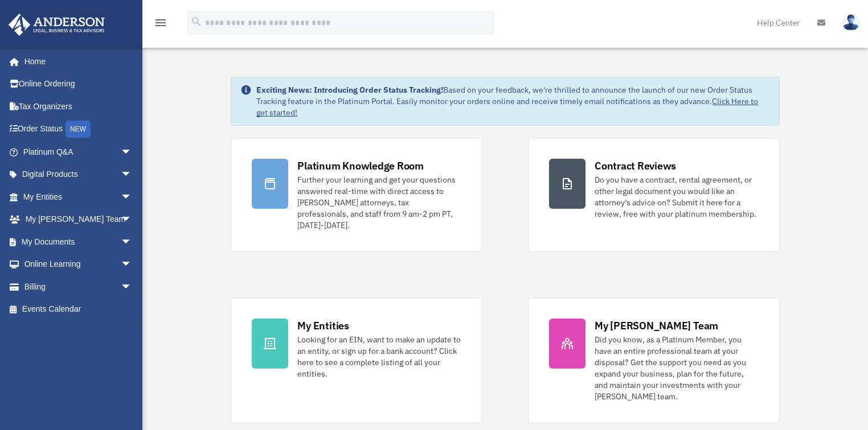 The width and height of the screenshot is (868, 430). What do you see at coordinates (196, 22) in the screenshot?
I see `i: search` at bounding box center [196, 22].